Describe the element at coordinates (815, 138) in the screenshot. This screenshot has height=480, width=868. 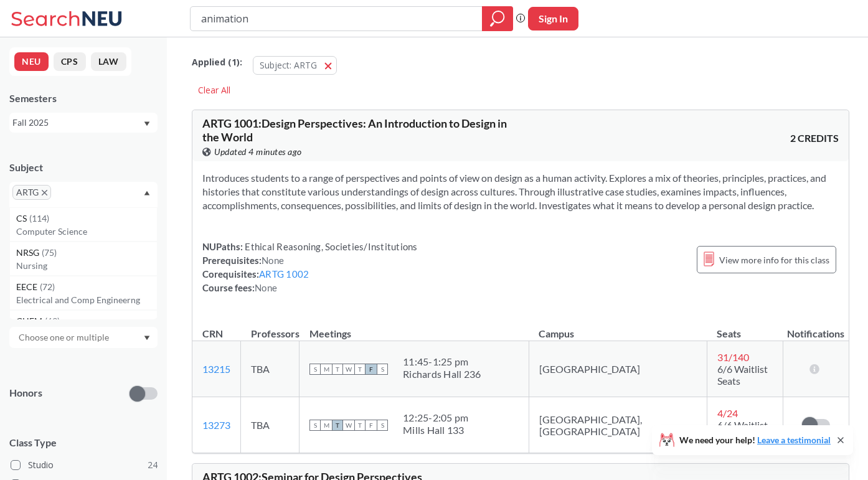
I see `span: 2 CREDITS` at that location.